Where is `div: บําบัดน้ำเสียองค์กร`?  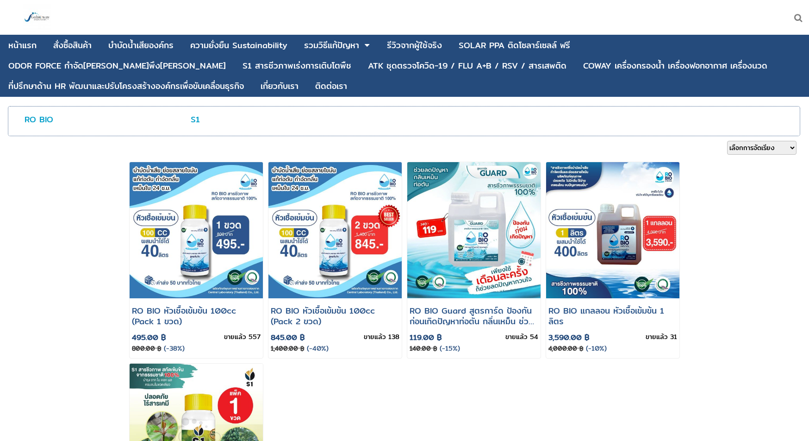 div: บําบัดน้ำเสียองค์กร is located at coordinates (141, 45).